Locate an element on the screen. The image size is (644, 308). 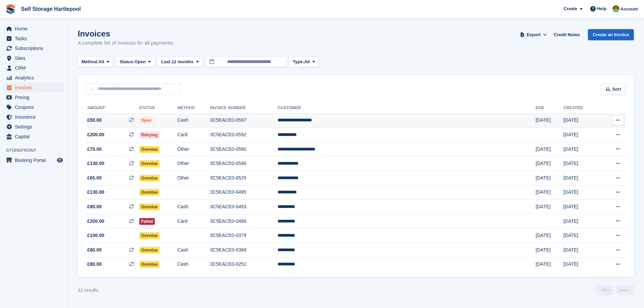
th: Invoice Number is located at coordinates (244, 108).